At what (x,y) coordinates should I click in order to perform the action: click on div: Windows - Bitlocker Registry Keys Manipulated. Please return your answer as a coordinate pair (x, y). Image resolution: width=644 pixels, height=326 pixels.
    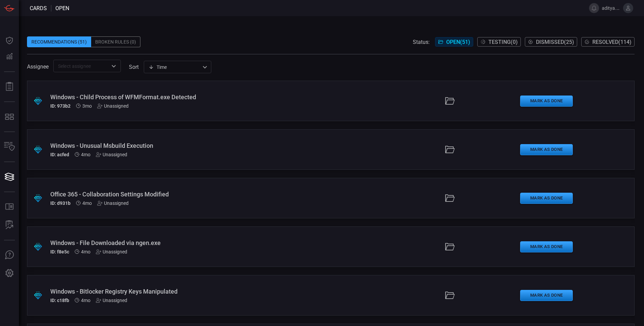
    Looking at the image, I should click on (157, 291).